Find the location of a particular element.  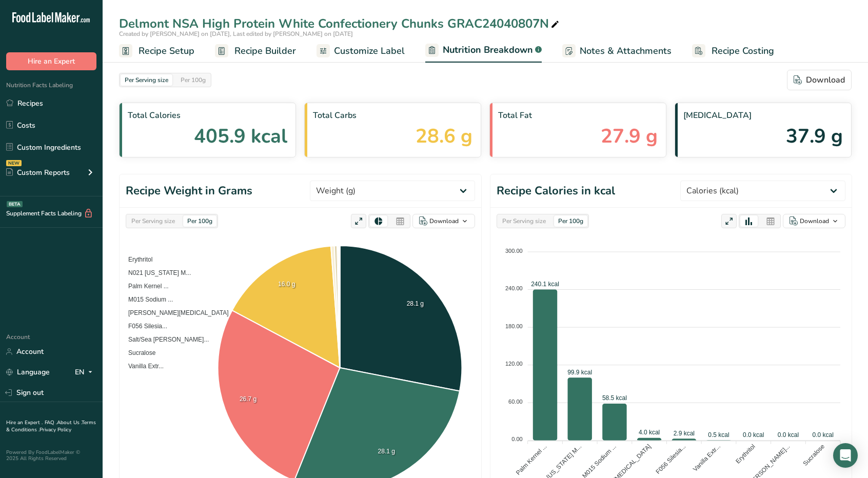

tspan: Vanilla Extr... is located at coordinates (706, 458).